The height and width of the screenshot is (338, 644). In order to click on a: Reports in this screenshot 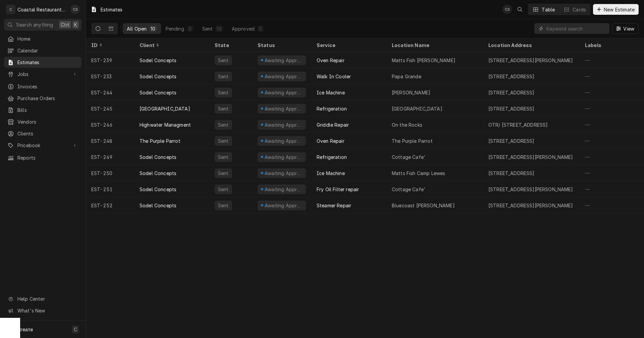, I will do `click(42, 157)`.